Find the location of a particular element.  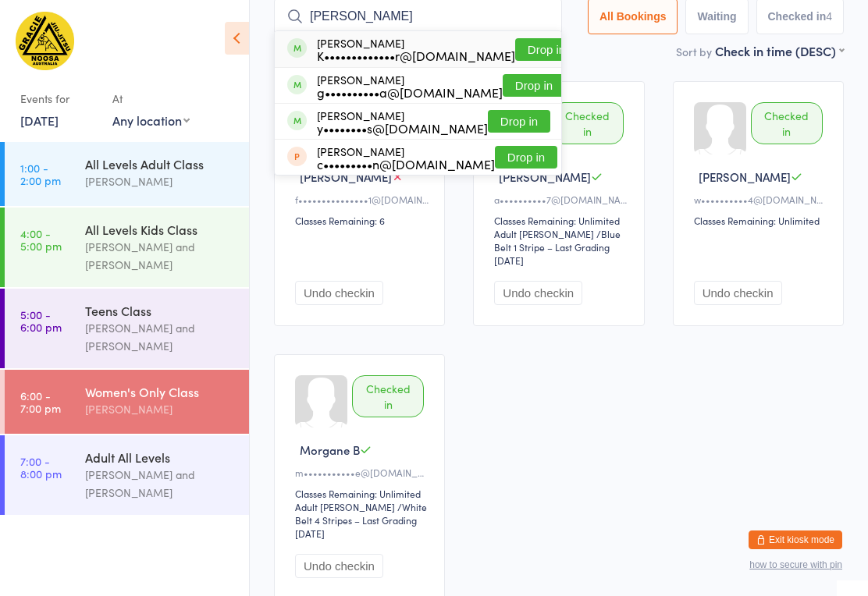

time: 1:00 - 2:00 pm is located at coordinates (41, 174).